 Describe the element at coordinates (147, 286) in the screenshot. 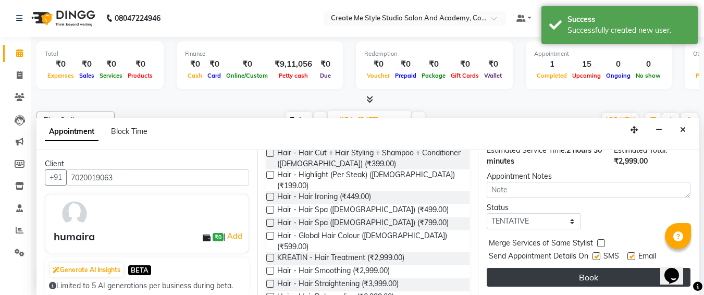

I see `div: Limited to 5 AI generations per business during beta.` at that location.